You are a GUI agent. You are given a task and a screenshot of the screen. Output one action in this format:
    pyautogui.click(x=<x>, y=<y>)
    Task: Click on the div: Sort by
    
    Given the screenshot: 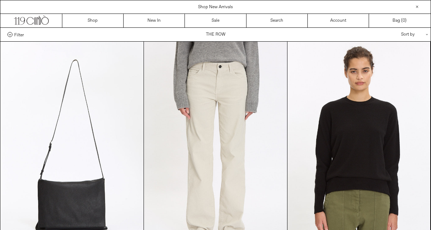 What is the action you would take?
    pyautogui.click(x=391, y=35)
    